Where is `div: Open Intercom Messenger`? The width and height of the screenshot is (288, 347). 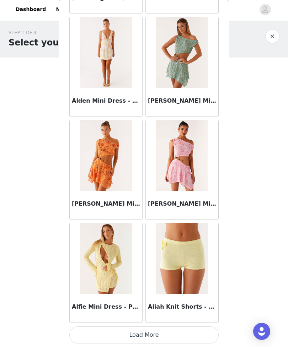 div: Open Intercom Messenger is located at coordinates (262, 332).